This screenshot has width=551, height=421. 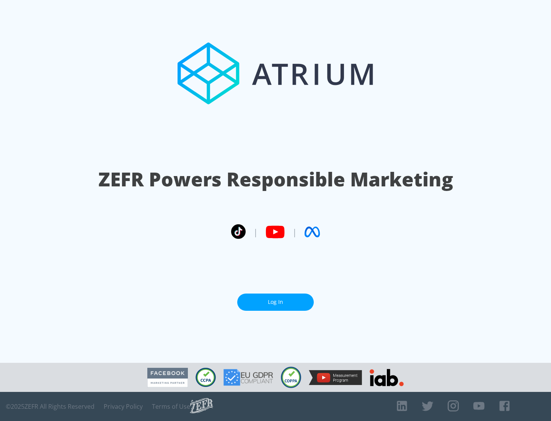 What do you see at coordinates (123, 407) in the screenshot?
I see `a: Privacy Policy` at bounding box center [123, 407].